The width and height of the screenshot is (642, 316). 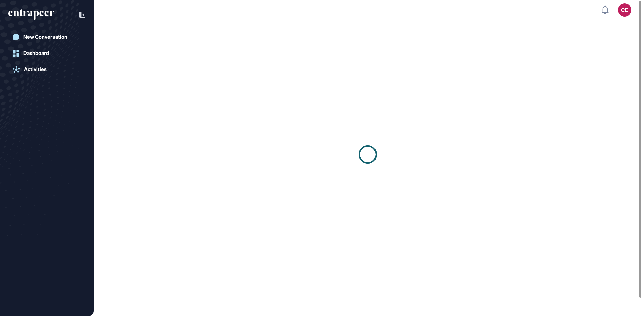 I want to click on button: CE, so click(x=625, y=10).